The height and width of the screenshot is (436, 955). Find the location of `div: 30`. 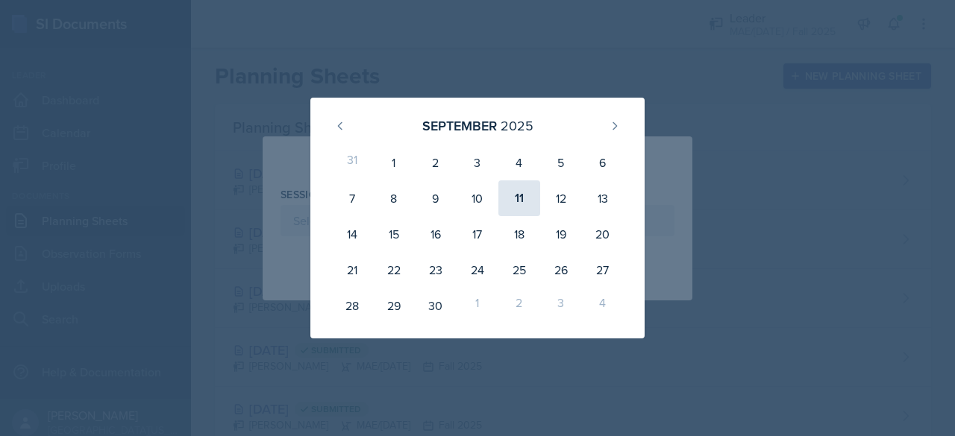

div: 30 is located at coordinates (436, 306).